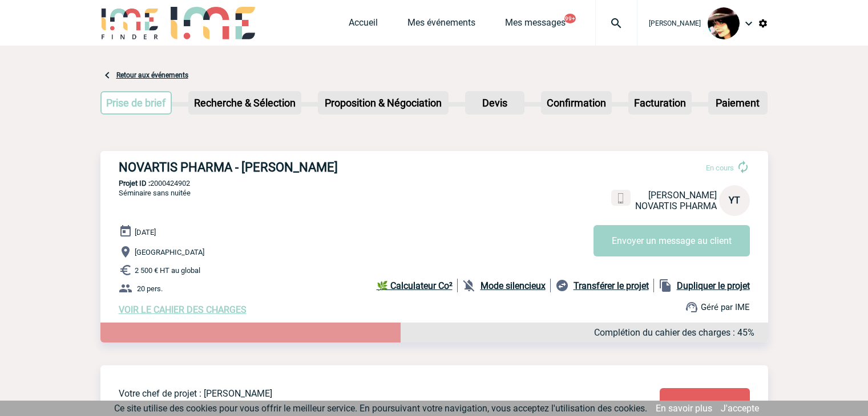 This screenshot has width=868, height=416. I want to click on p: Confirmation, so click(576, 103).